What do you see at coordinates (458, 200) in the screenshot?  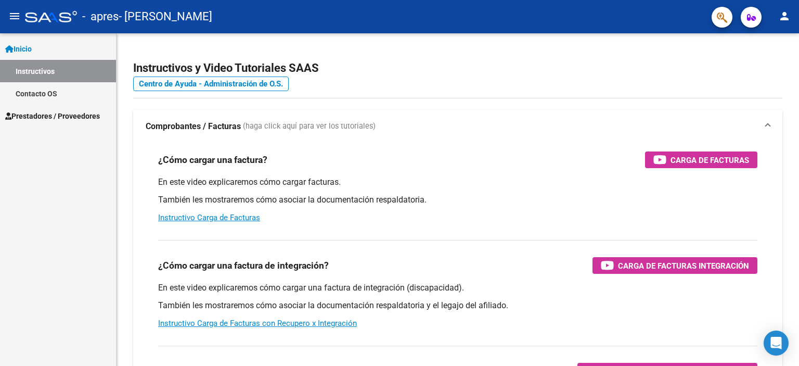 I see `p: También les mostraremos cómo asociar la documentación respaldatoria.` at bounding box center [458, 200].